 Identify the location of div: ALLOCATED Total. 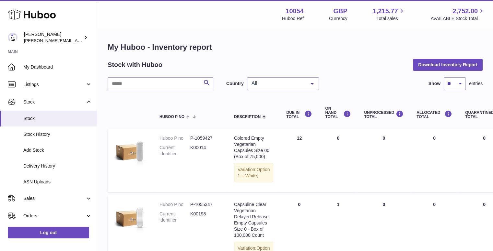
(434, 115).